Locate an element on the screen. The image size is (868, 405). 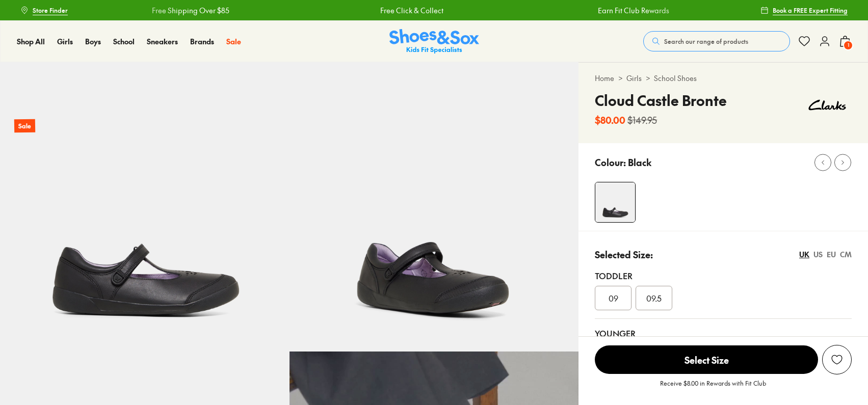
a: Earn Fit Club Rewards is located at coordinates (633, 10).